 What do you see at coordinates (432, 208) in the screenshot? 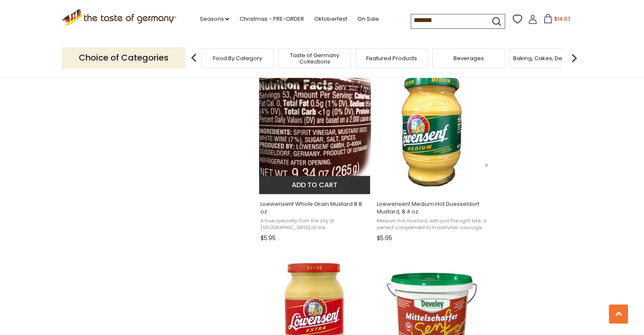
I see `span: Loewensenf Medium Hot Duesseldorf Mustard, 8.4 oz.` at bounding box center [432, 208].